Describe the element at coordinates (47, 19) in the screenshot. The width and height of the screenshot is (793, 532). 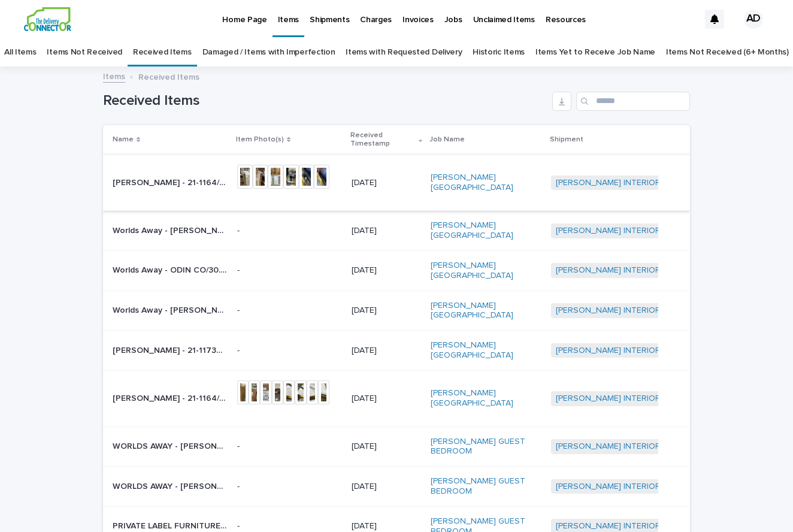
I see `img: aCWQmA6OSGG0Kwt8cj3c` at that location.